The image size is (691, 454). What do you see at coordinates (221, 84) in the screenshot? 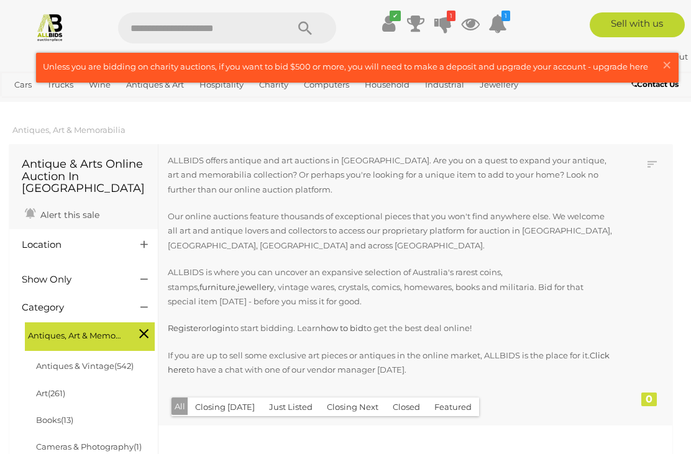
I see `a: Hospitality` at bounding box center [221, 84].